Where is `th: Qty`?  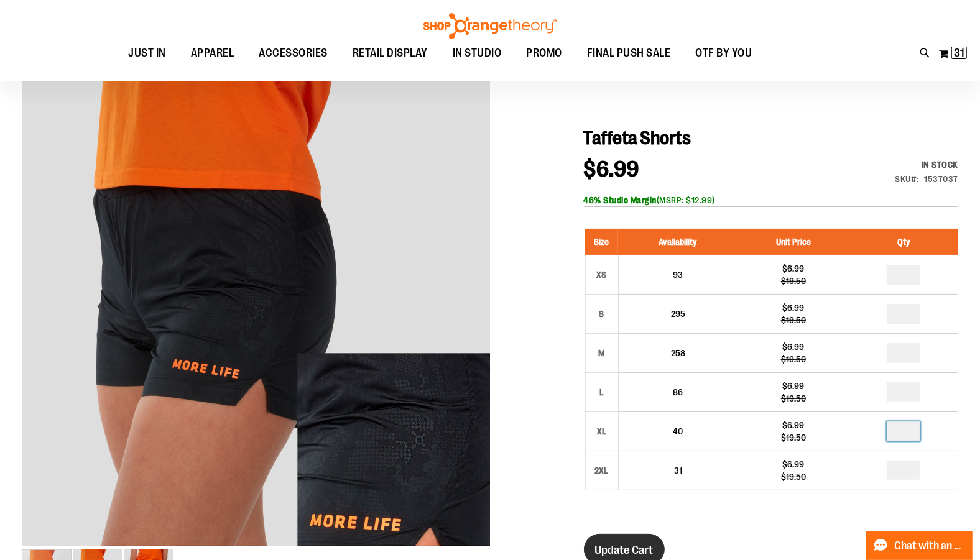 th: Qty is located at coordinates (903, 242).